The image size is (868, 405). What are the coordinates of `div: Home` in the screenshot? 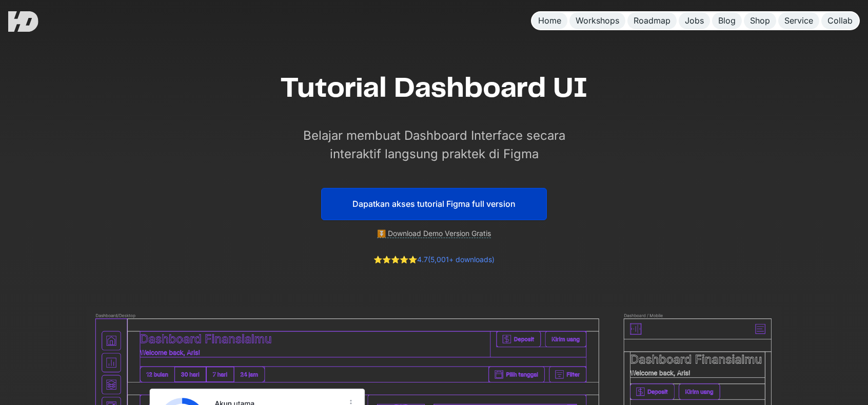 It's located at (549, 20).